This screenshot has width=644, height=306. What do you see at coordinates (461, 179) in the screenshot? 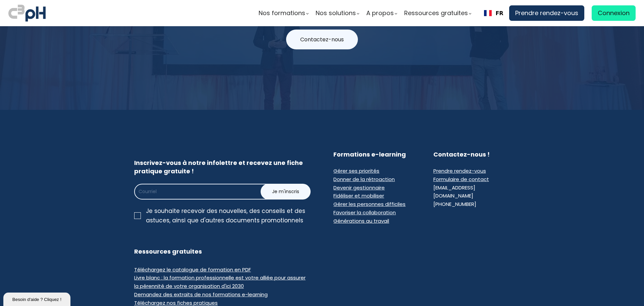
I see `a: Formulaire de contact` at bounding box center [461, 179].